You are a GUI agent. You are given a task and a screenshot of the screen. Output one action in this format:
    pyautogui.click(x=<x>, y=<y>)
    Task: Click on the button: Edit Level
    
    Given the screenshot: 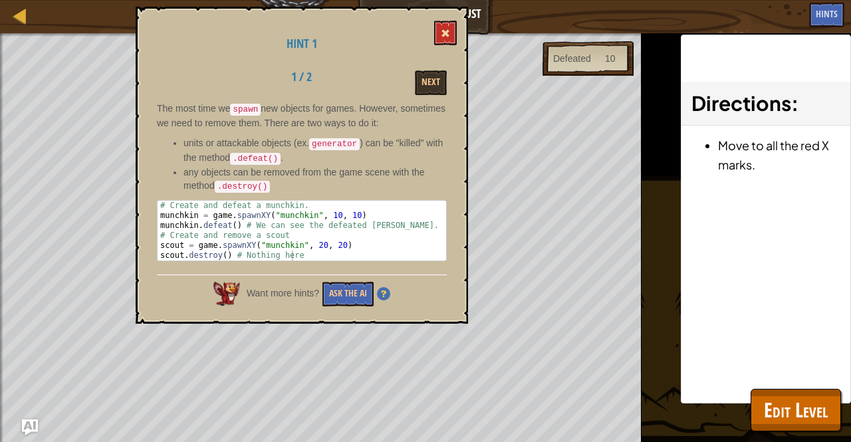 What is the action you would take?
    pyautogui.click(x=796, y=410)
    